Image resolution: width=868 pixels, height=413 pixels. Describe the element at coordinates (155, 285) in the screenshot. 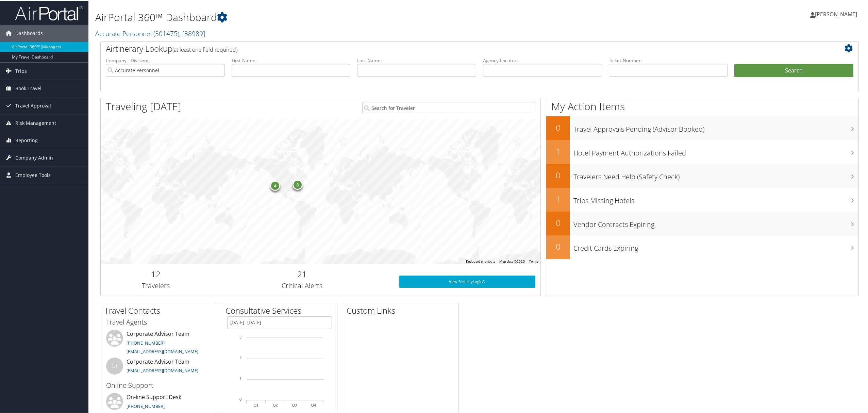

I see `h3: Travelers` at that location.